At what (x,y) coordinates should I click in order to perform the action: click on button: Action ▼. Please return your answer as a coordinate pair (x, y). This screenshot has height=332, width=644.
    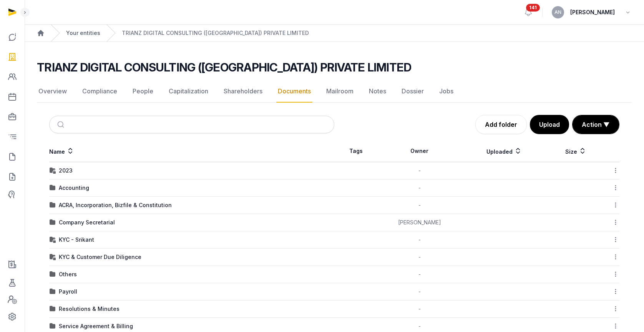
    Looking at the image, I should click on (595, 125).